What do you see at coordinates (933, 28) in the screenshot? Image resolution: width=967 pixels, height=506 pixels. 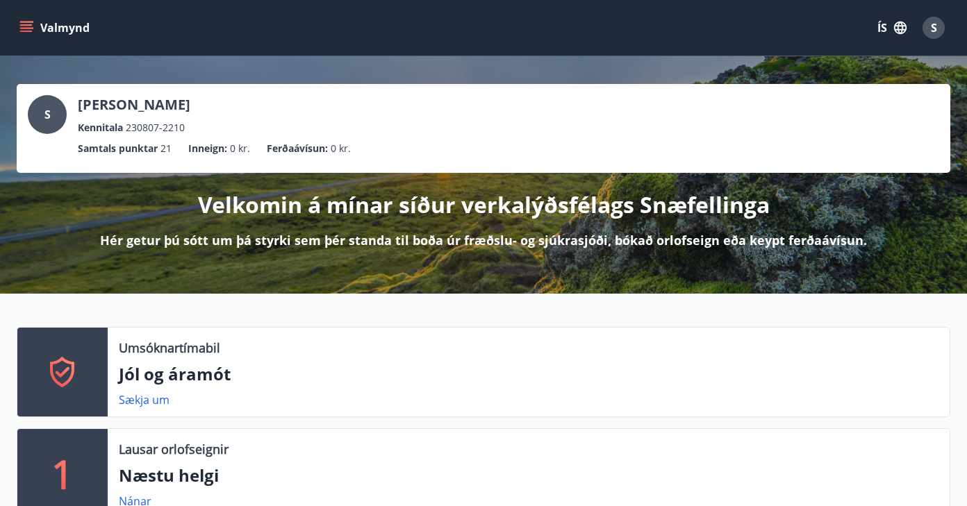 I see `button: S` at bounding box center [933, 28].